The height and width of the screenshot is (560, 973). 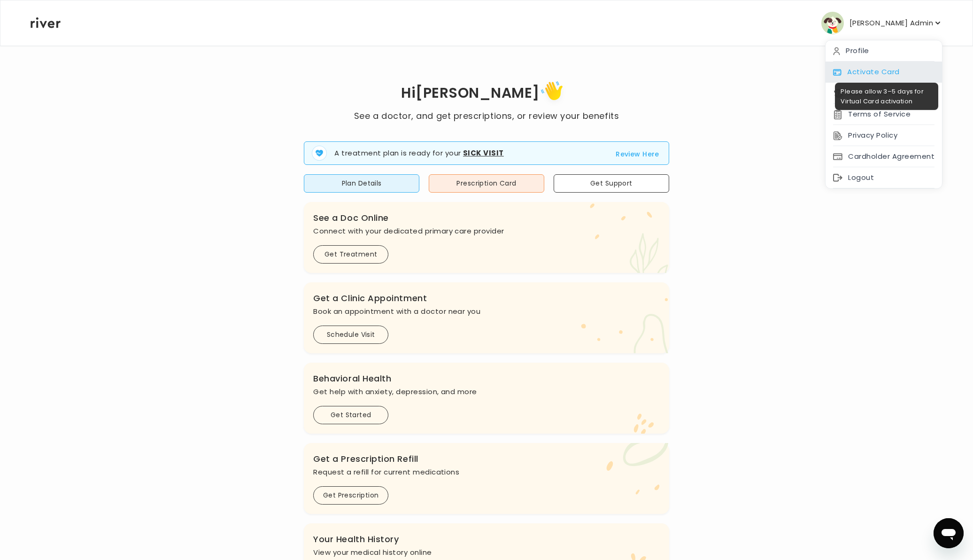 What do you see at coordinates (637, 154) in the screenshot?
I see `button: Review Here` at bounding box center [637, 154].